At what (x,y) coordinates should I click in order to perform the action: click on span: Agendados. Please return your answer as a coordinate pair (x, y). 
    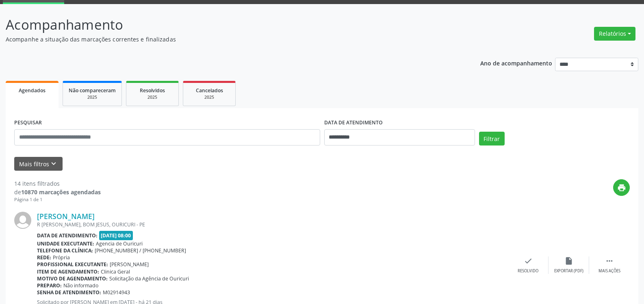
    Looking at the image, I should click on (32, 90).